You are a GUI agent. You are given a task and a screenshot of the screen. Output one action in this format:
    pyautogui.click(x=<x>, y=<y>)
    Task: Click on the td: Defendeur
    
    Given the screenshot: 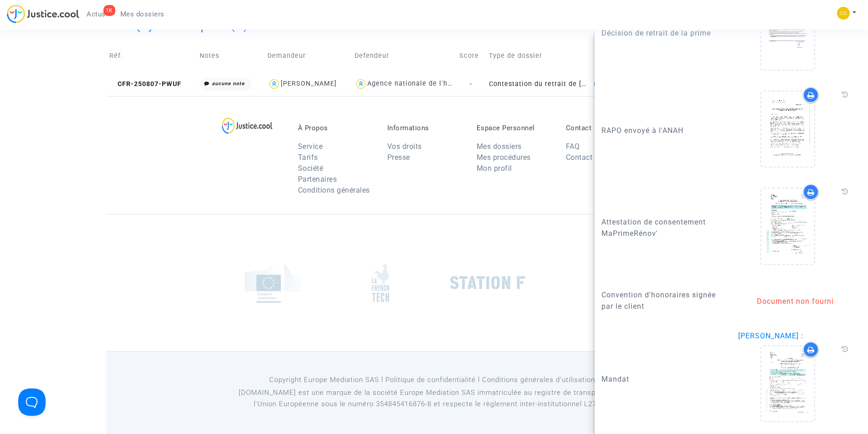 What is the action you would take?
    pyautogui.click(x=404, y=56)
    